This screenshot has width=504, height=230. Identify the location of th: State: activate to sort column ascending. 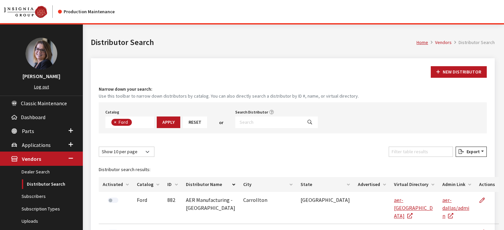
(325, 185).